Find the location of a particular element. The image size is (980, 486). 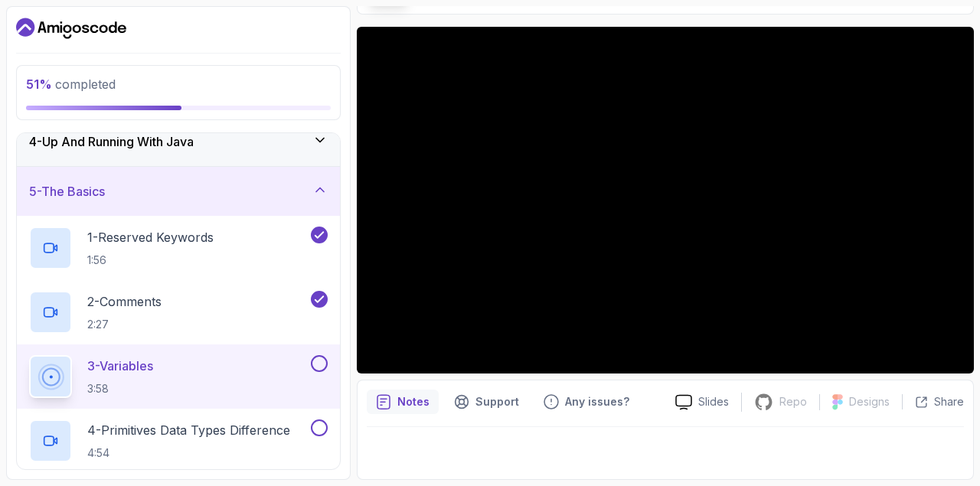

button: 1-Reserved Keywords1:56 is located at coordinates (178, 247).